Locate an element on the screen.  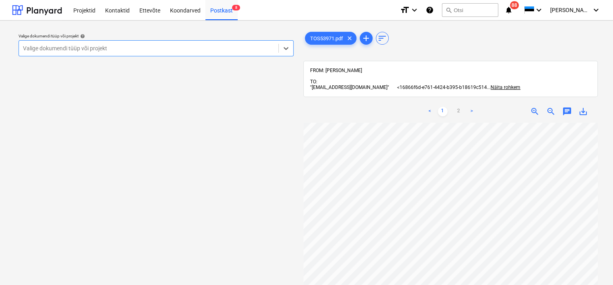
span: 8 is located at coordinates (236, 8).